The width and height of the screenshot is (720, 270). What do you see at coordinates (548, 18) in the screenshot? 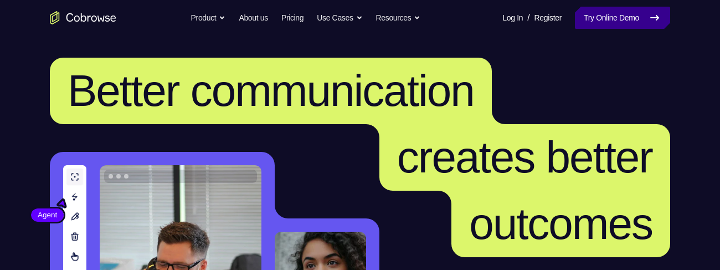
I see `a: Register` at bounding box center [548, 18].